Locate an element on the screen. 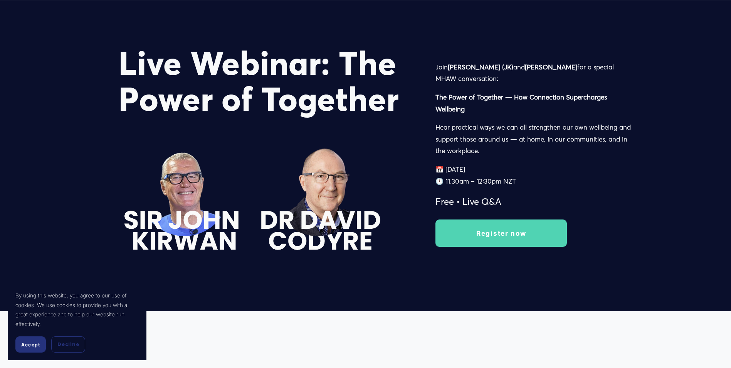 The image size is (731, 368). button: Decline is located at coordinates (68, 344).